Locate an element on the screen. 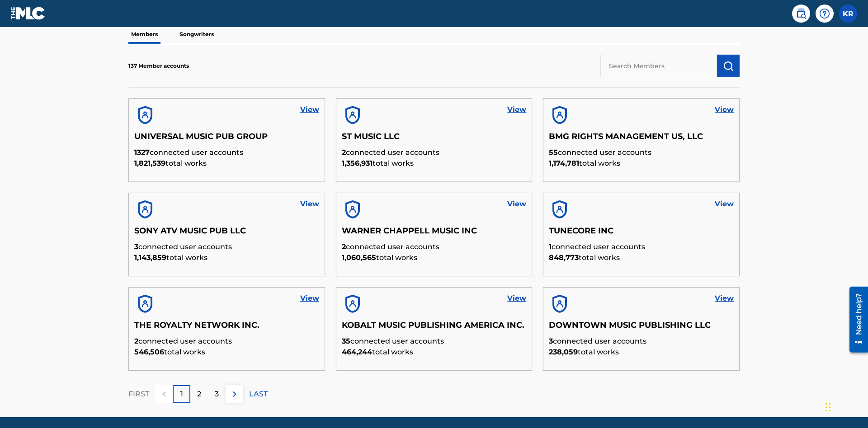 This screenshot has height=428, width=868. span: 238,059 is located at coordinates (564, 352).